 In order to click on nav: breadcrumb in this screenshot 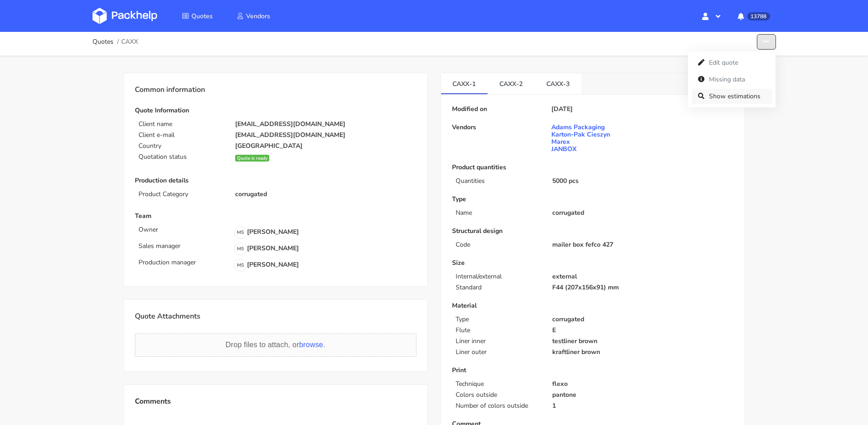, I will do `click(115, 42)`.